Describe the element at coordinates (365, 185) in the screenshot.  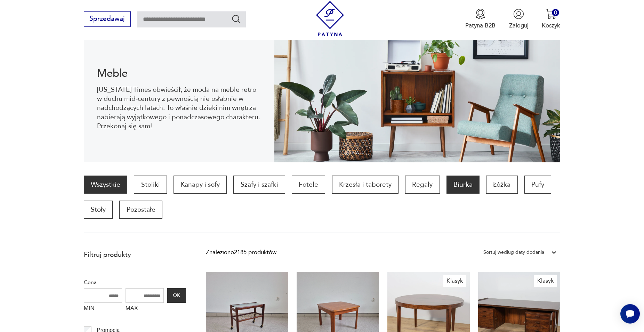
I see `a: Krzesła i taborety` at that location.